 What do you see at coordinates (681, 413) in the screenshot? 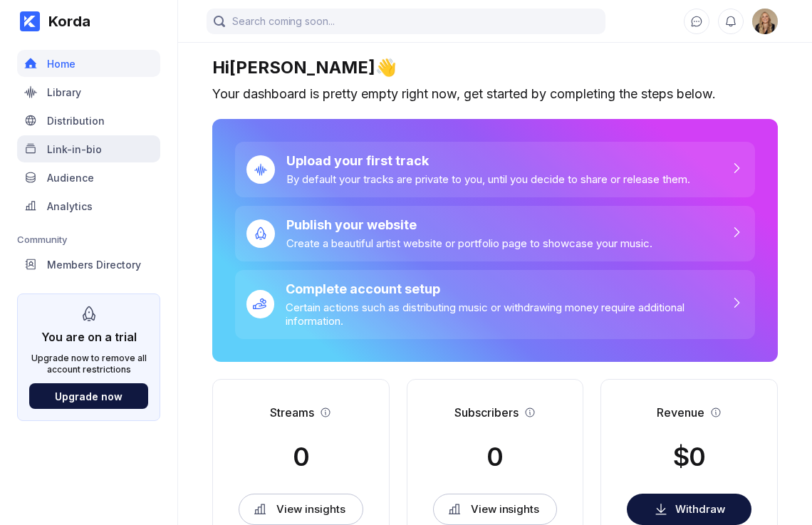
I see `div: Revenue` at bounding box center [681, 413].